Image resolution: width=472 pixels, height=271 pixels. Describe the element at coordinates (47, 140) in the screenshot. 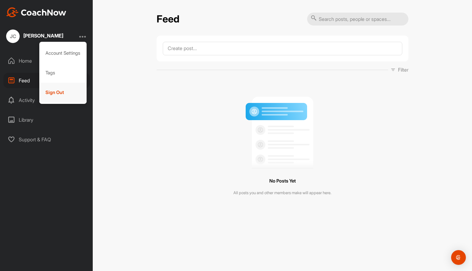

I see `div: Support & FAQ` at that location.